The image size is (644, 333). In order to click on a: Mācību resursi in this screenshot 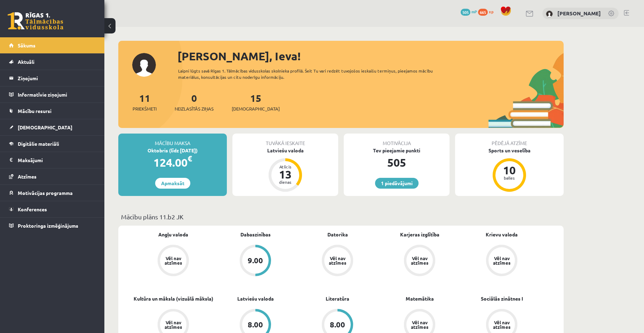, I will do `click(52, 111)`.